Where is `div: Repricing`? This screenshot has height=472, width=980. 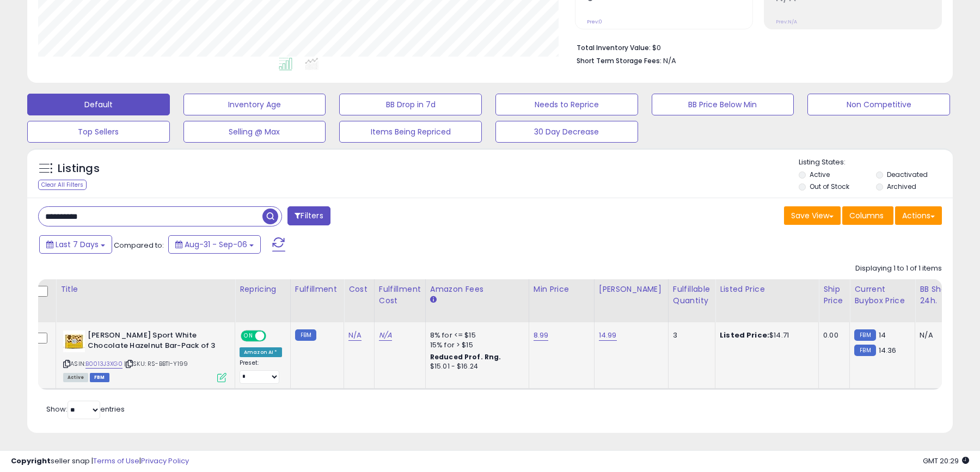 div: Repricing is located at coordinates (262, 289).